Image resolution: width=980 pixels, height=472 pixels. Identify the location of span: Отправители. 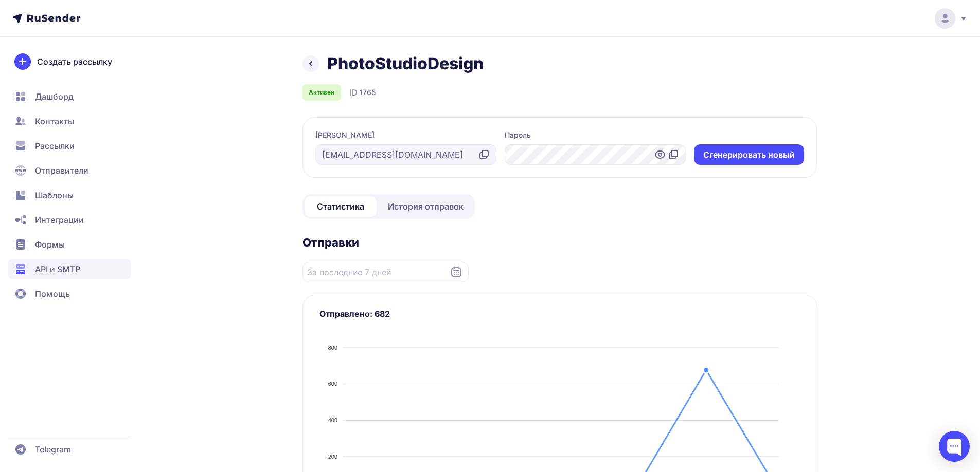
(62, 171).